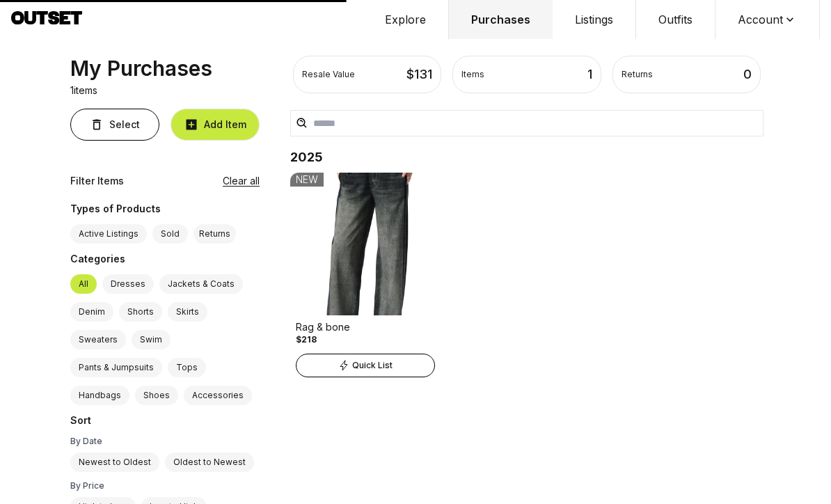  What do you see at coordinates (165, 260) in the screenshot?
I see `div: Categories` at bounding box center [165, 260].